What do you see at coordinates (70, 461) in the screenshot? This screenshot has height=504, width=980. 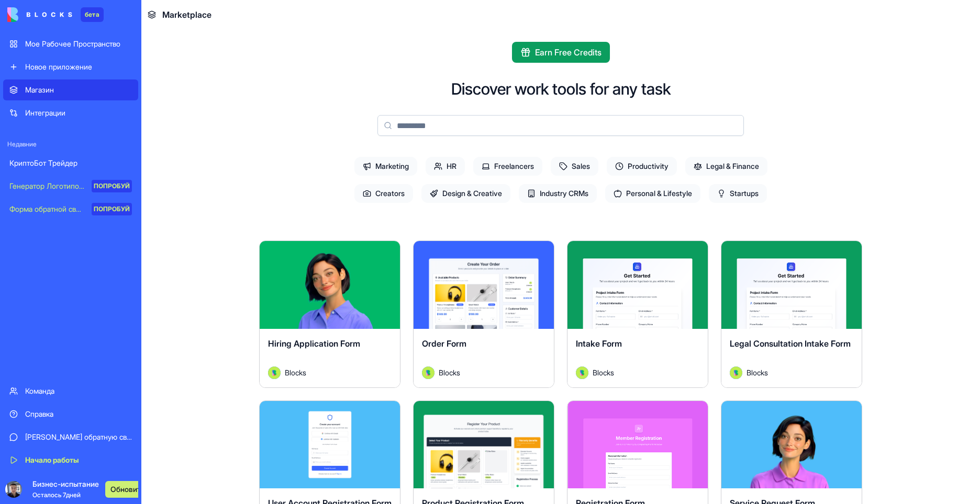 I see `a: Начало работы` at bounding box center [70, 461].